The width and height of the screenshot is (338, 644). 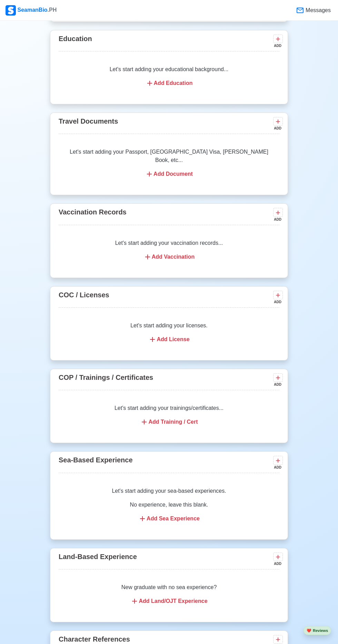 What do you see at coordinates (169, 601) in the screenshot?
I see `div: Add Land/OJT Experience` at bounding box center [169, 601].